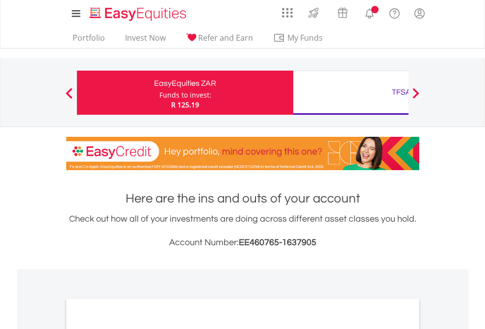  I want to click on img: vouchers-v2.svg, so click(343, 13).